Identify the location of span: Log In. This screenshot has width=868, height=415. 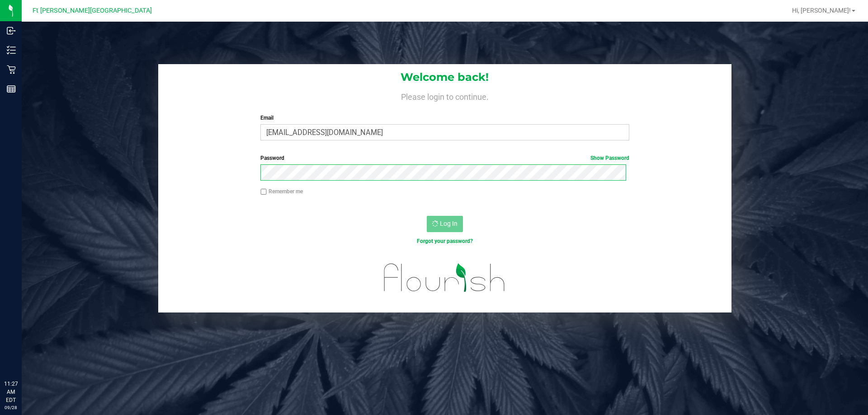
(449, 224).